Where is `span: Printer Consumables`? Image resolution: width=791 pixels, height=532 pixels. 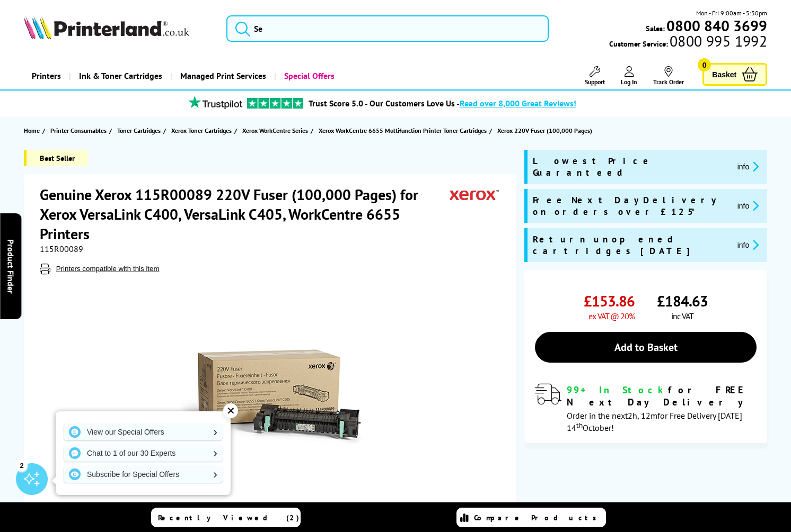
span: Printer Consumables is located at coordinates (78, 130).